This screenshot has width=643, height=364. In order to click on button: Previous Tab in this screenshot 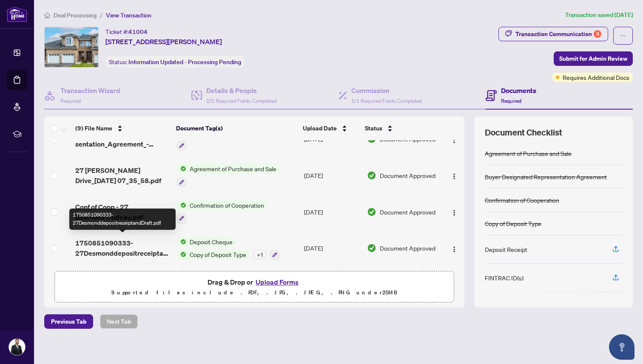, I will do `click(68, 322)`.